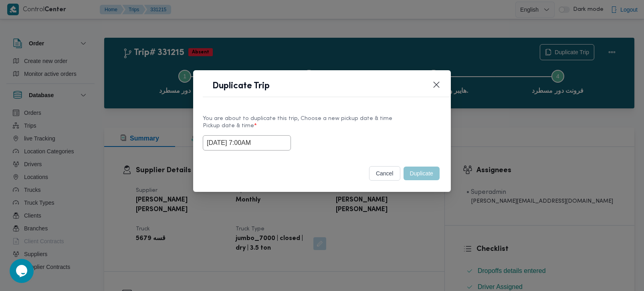  Describe the element at coordinates (247, 143) in the screenshot. I see `input: Choose date & time` at that location.